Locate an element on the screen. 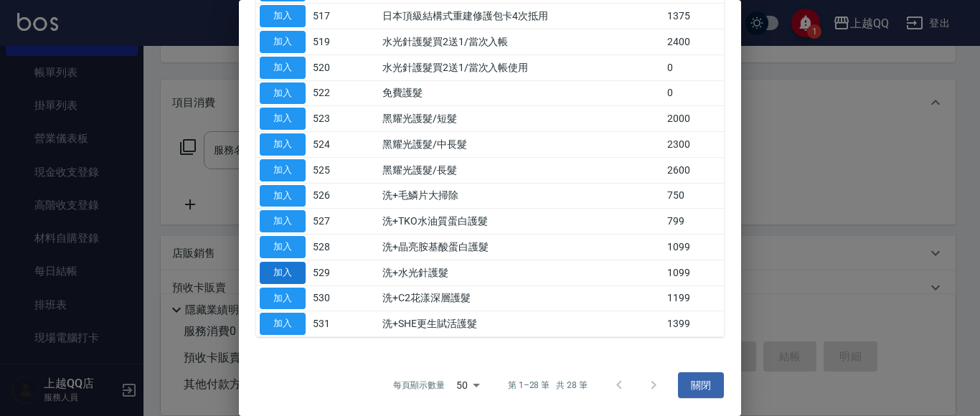 Image resolution: width=980 pixels, height=416 pixels. td: 黑耀光護髮/中長髮 is located at coordinates (521, 145).